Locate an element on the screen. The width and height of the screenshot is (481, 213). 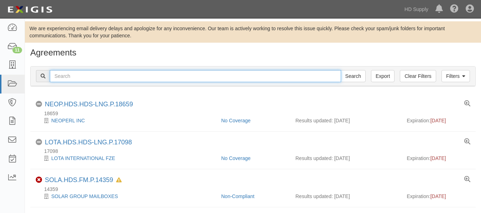
a: NEOP.HDS.HDS-LNG.P.18659 is located at coordinates (89, 104).